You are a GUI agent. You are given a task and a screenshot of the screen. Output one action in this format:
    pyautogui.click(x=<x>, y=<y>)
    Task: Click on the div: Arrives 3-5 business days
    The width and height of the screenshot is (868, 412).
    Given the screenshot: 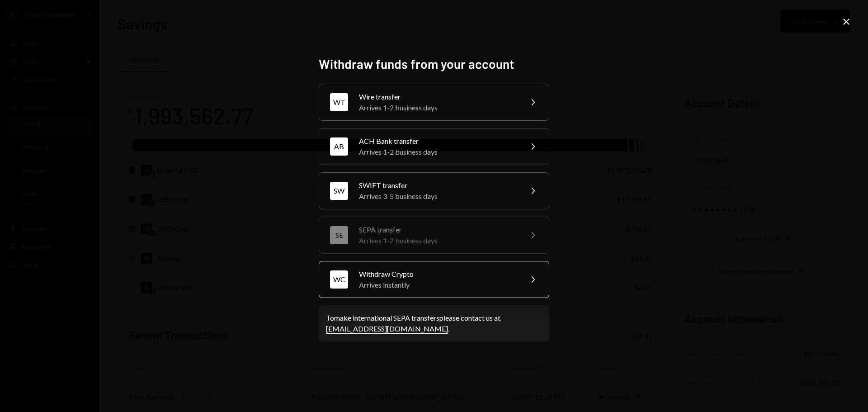 What is the action you would take?
    pyautogui.click(x=437, y=196)
    